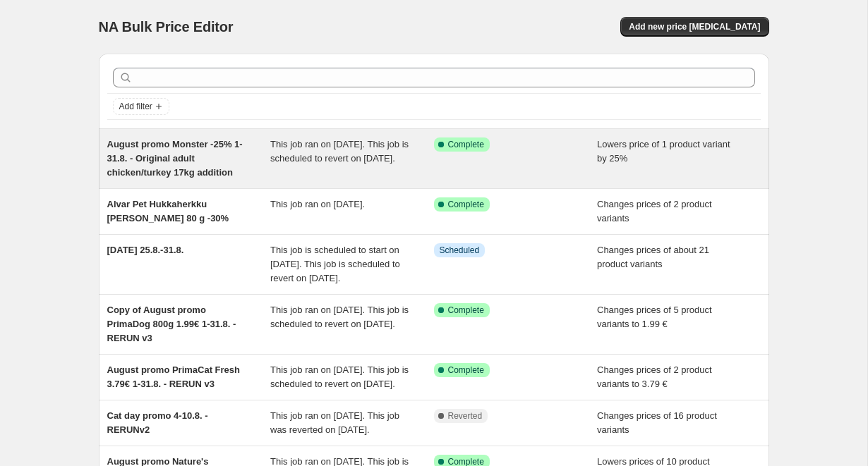  I want to click on span: Lowers price of 1 product variant by 25%, so click(663, 151).